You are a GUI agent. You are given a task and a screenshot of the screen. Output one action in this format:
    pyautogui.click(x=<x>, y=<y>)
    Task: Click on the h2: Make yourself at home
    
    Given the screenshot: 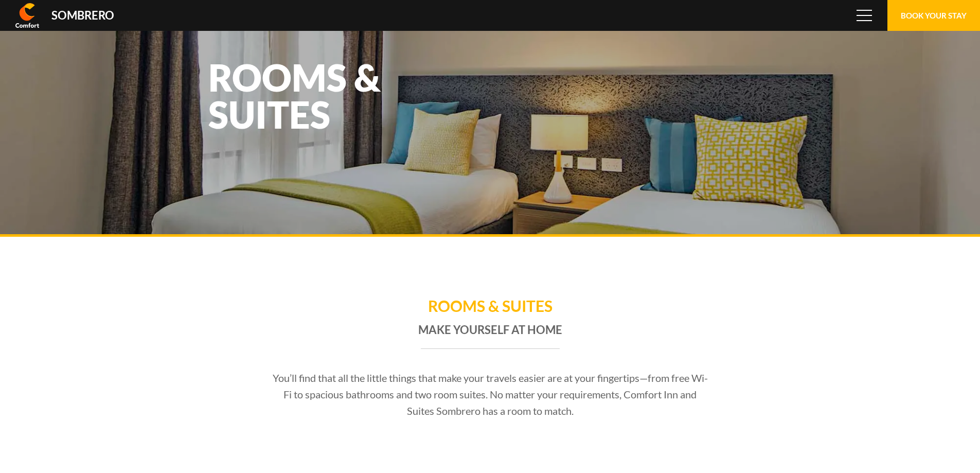 What is the action you would take?
    pyautogui.click(x=490, y=335)
    